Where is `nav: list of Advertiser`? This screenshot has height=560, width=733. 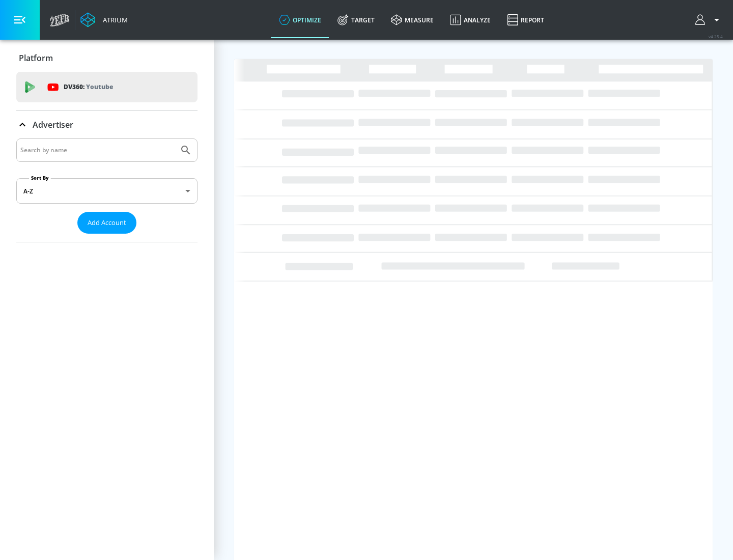 nav: list of Advertiser is located at coordinates (106, 238).